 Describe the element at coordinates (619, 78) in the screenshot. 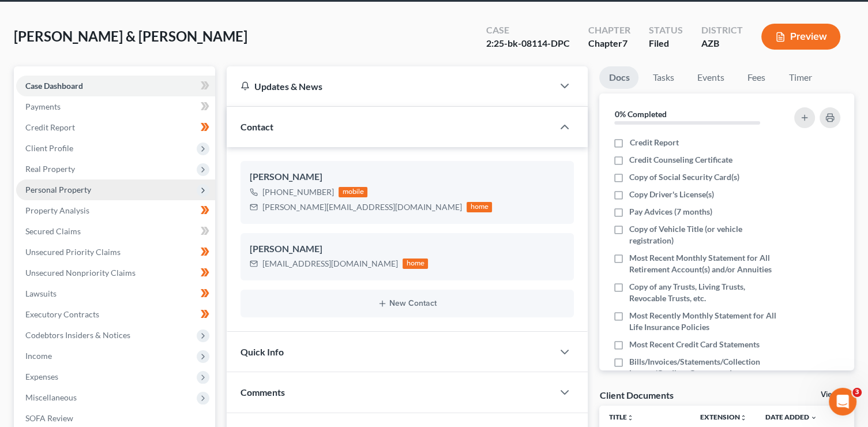

I see `a: Docs` at that location.